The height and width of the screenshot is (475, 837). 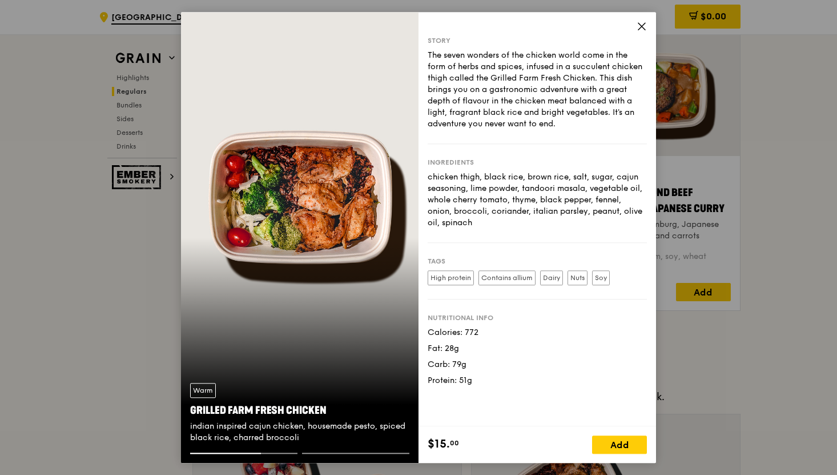 What do you see at coordinates (537, 162) in the screenshot?
I see `div: Ingredients` at bounding box center [537, 162].